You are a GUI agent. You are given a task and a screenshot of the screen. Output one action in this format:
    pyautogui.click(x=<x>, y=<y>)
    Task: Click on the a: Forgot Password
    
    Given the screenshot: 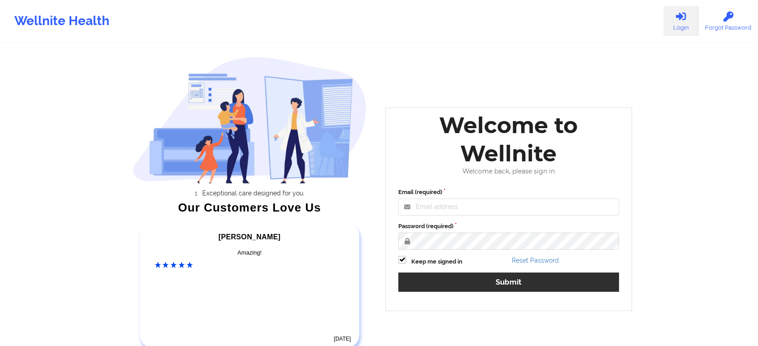 What is the action you would take?
    pyautogui.click(x=728, y=21)
    